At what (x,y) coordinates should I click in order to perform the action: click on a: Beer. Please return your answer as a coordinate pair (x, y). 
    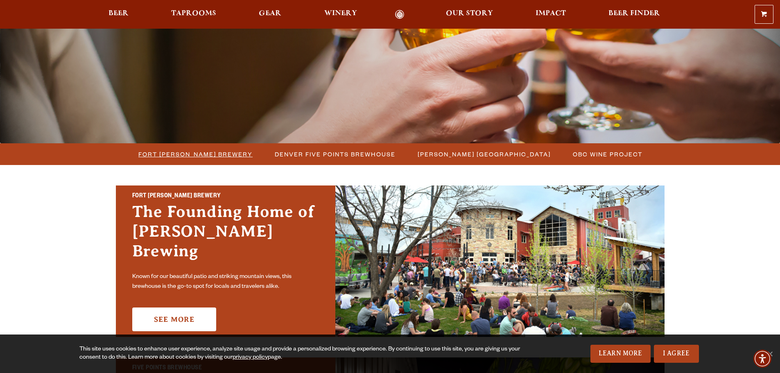
    Looking at the image, I should click on (118, 14).